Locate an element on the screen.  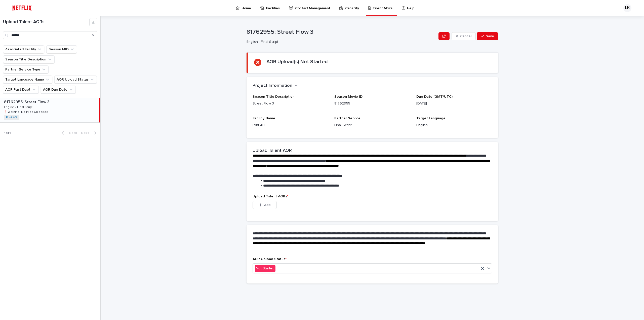
h1: Upload Talent AORs is located at coordinates (46, 23).